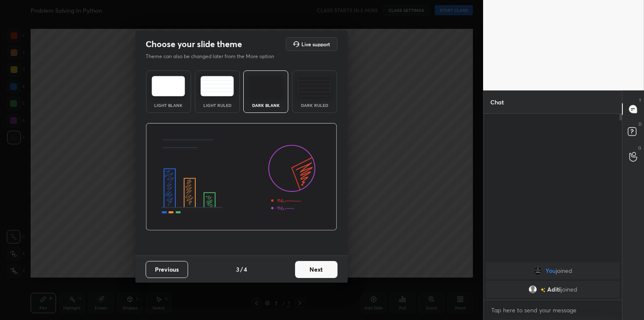  Describe the element at coordinates (537, 271) in the screenshot. I see `img: e60519a4c4f740609fbc41148676dd3d.jpg` at that location.